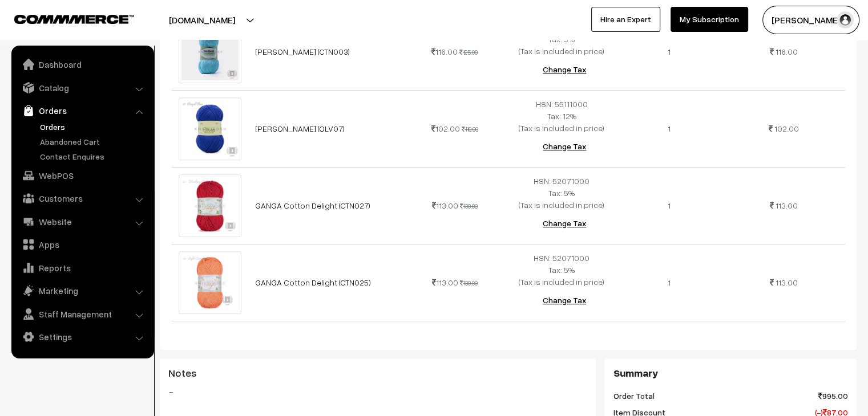 Image resolution: width=868 pixels, height=416 pixels. What do you see at coordinates (709, 20) in the screenshot?
I see `a: My Subscription` at bounding box center [709, 20].